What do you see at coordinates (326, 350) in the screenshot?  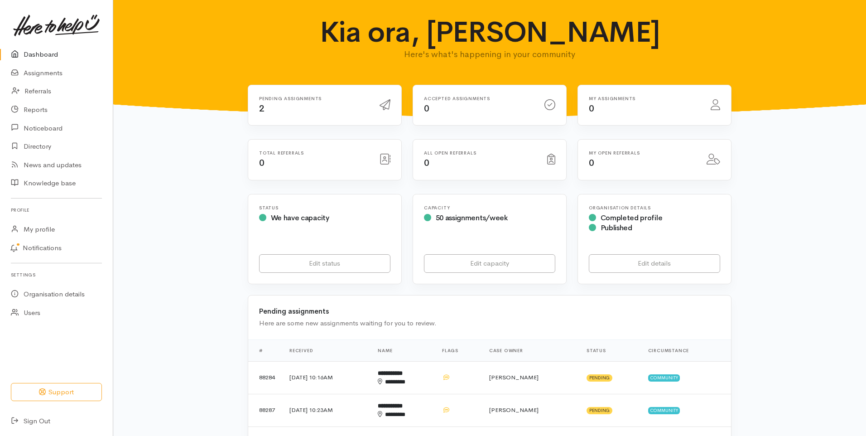 I see `th: Received` at bounding box center [326, 350].